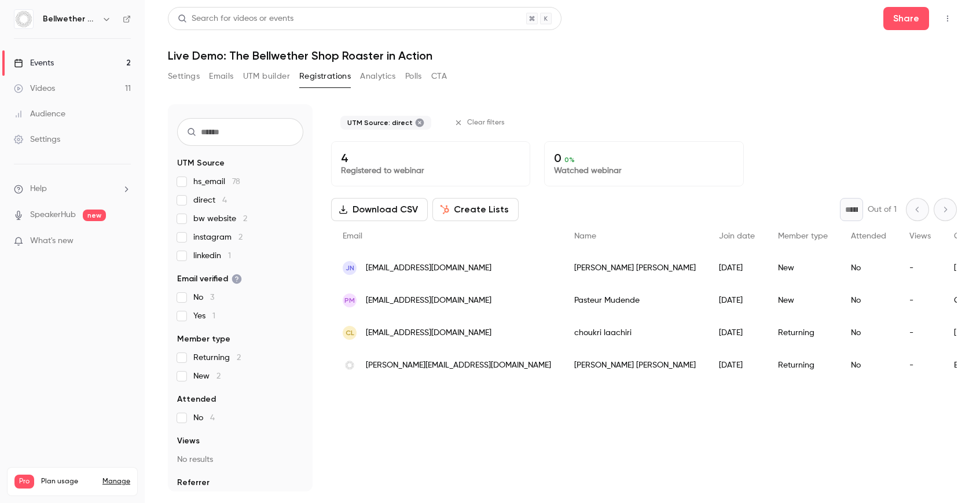  Describe the element at coordinates (24, 19) in the screenshot. I see `img: Bellwether Coffee` at that location.